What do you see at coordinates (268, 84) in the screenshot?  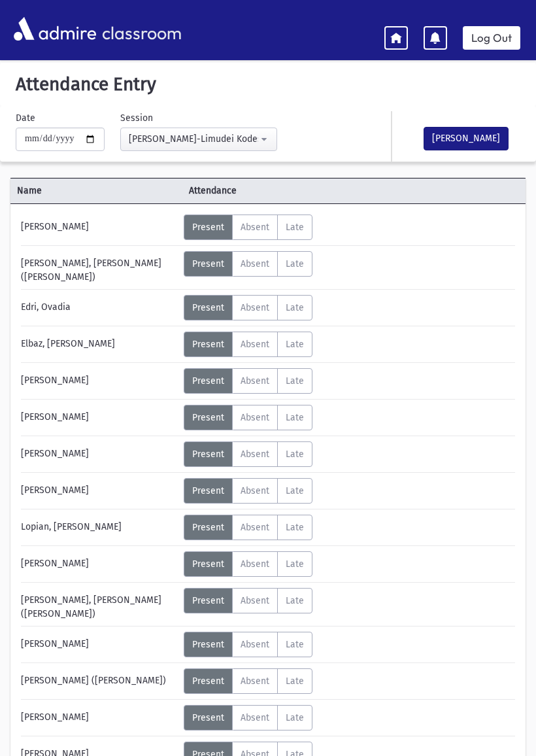 I see `h5: Attendance Entry` at bounding box center [268, 84].